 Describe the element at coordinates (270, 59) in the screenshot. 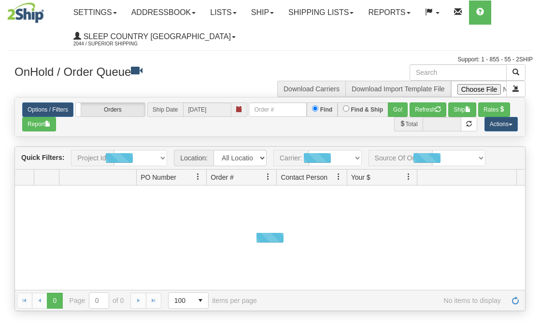

I see `div: Support: 1 - 855 - 55 - 2SHIP` at that location.